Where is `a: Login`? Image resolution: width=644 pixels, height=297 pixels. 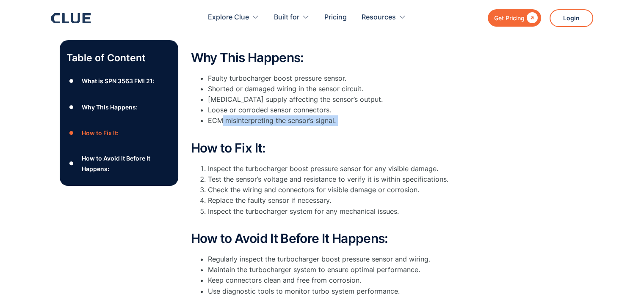 a: Login is located at coordinates (571, 18).